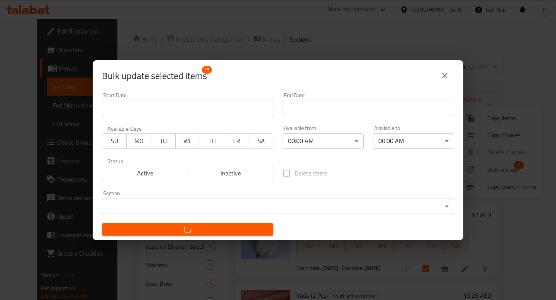  I want to click on button: TU, so click(163, 141).